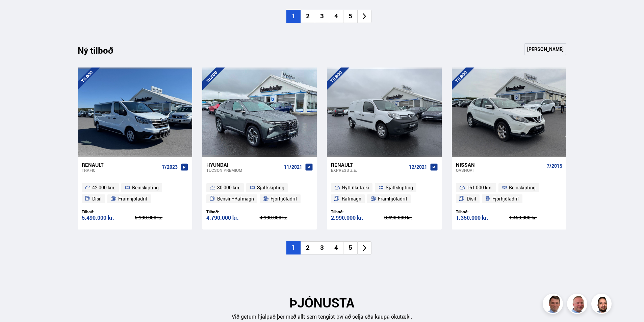  I want to click on div: 3.490.000 kr., so click(411, 218).